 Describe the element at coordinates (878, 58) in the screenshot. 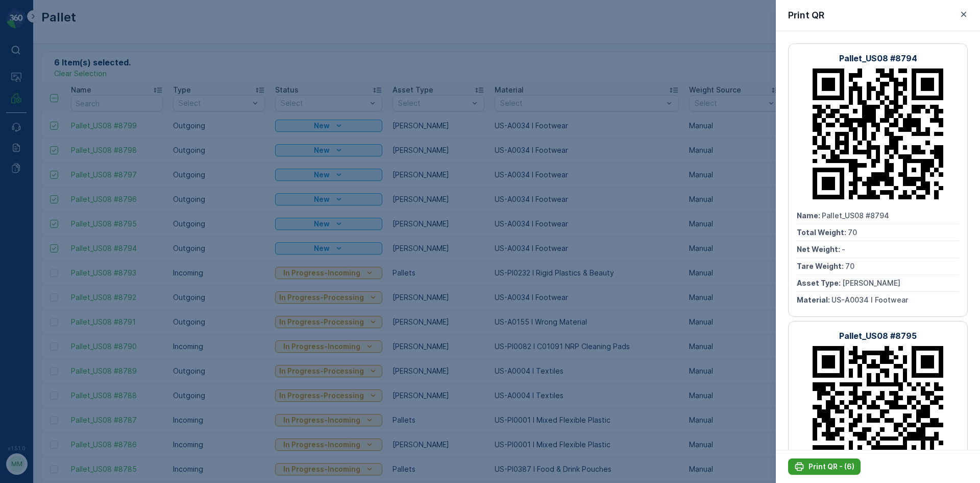

I see `p: Pallet_US08 #8794` at that location.